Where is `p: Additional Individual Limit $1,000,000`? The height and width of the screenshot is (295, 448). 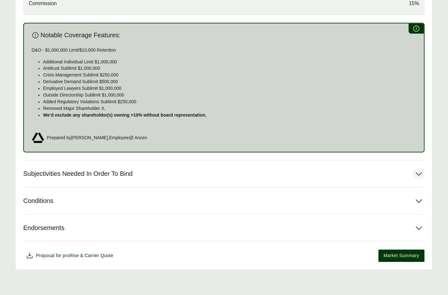
p: Additional Individual Limit $1,000,000 is located at coordinates (229, 62).